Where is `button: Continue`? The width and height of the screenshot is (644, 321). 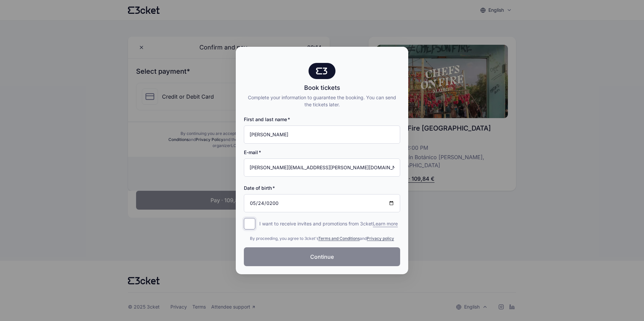
button: Continue is located at coordinates (322, 257).